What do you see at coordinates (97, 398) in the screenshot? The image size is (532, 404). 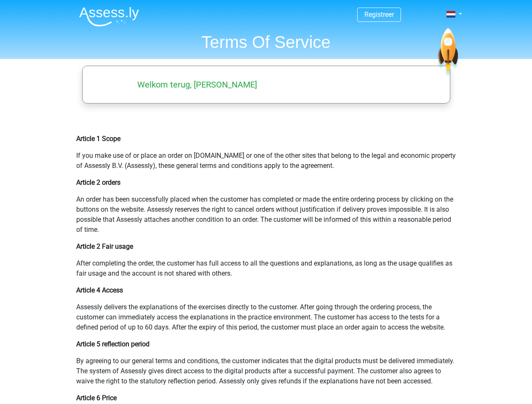 I see `b: Article 6 Price` at bounding box center [97, 398].